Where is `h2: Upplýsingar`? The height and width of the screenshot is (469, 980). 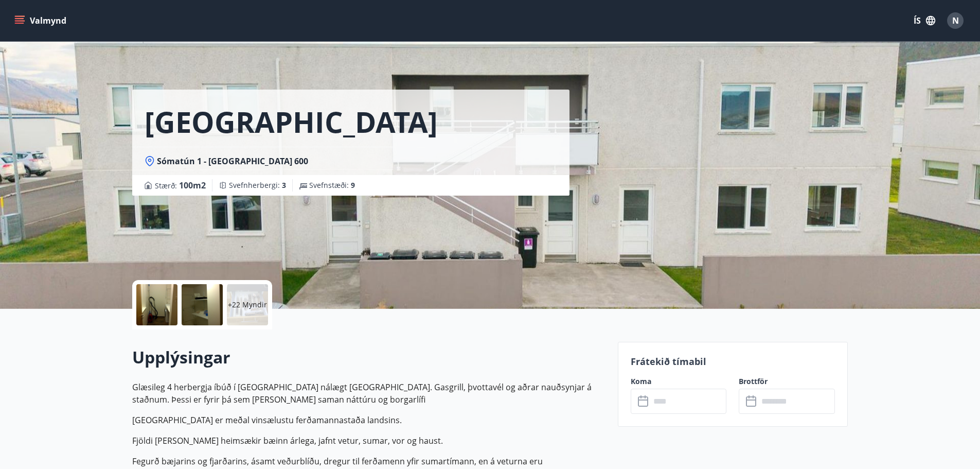
h2: Upplýsingar is located at coordinates (369, 357).